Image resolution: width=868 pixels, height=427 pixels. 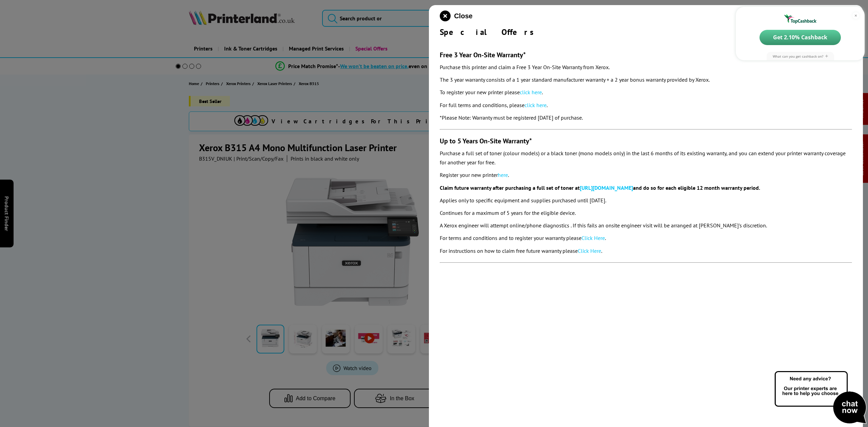 What do you see at coordinates (646, 225) in the screenshot?
I see `p: A Xerox engineer will attempt online/phone diagnostics . If this fails an onsite engineer visit w...` at bounding box center [646, 225].